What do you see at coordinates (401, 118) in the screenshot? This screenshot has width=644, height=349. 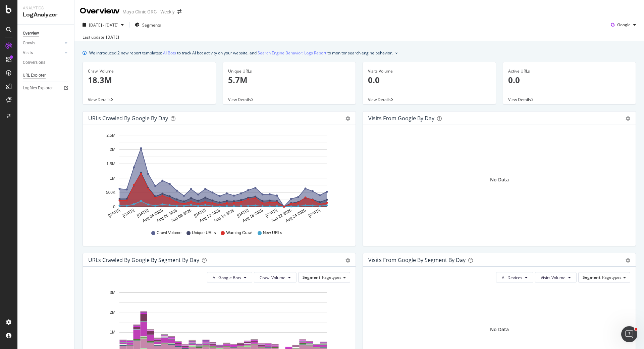 I see `div: Visits from Google by day` at bounding box center [401, 118].